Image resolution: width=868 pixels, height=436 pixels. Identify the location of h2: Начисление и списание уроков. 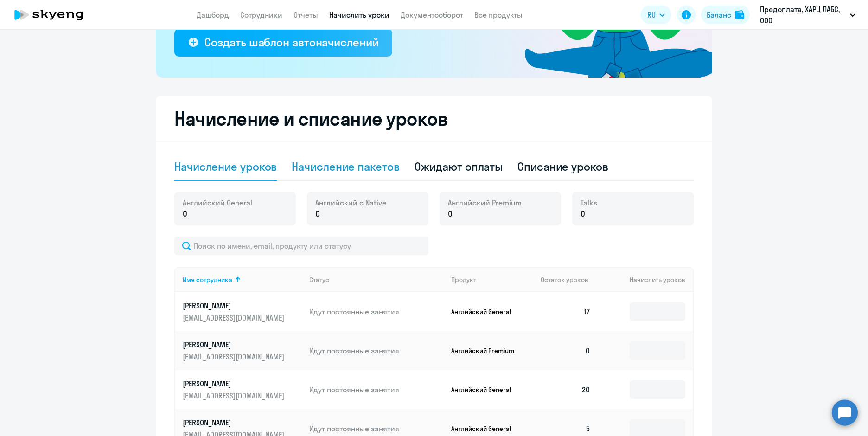
(434, 119).